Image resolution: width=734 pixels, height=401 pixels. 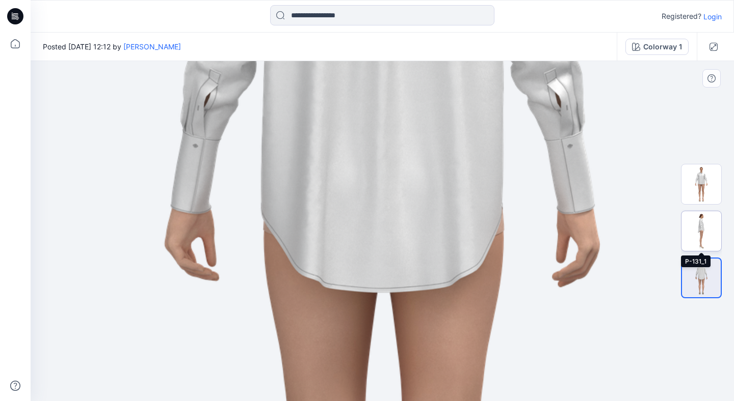 What do you see at coordinates (657, 47) in the screenshot?
I see `button: Colorway 1` at bounding box center [657, 47].